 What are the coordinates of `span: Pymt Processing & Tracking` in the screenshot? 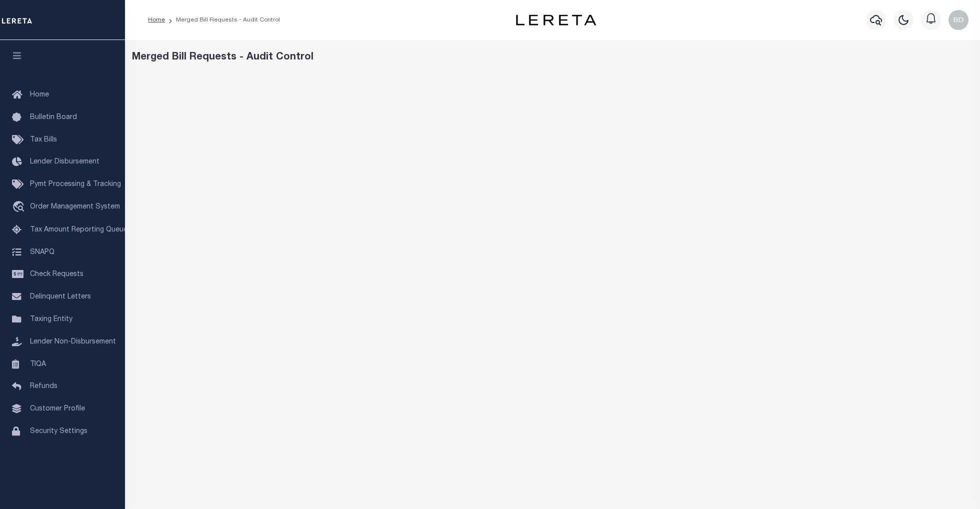 It's located at (75, 185).